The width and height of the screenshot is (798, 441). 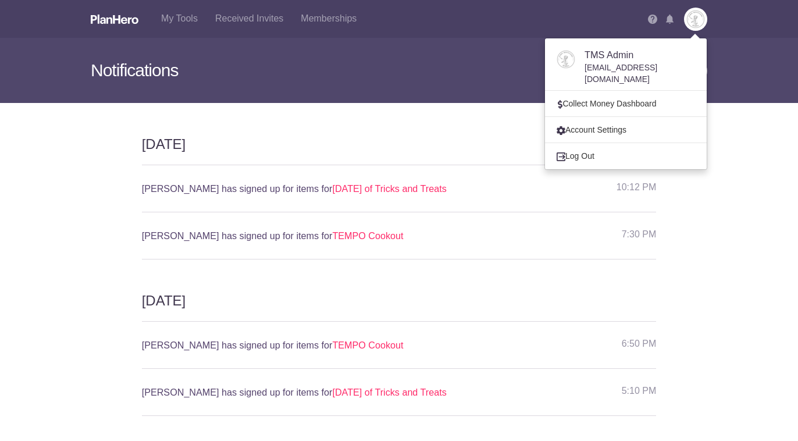 I want to click on img: Dollar sign, so click(x=560, y=104).